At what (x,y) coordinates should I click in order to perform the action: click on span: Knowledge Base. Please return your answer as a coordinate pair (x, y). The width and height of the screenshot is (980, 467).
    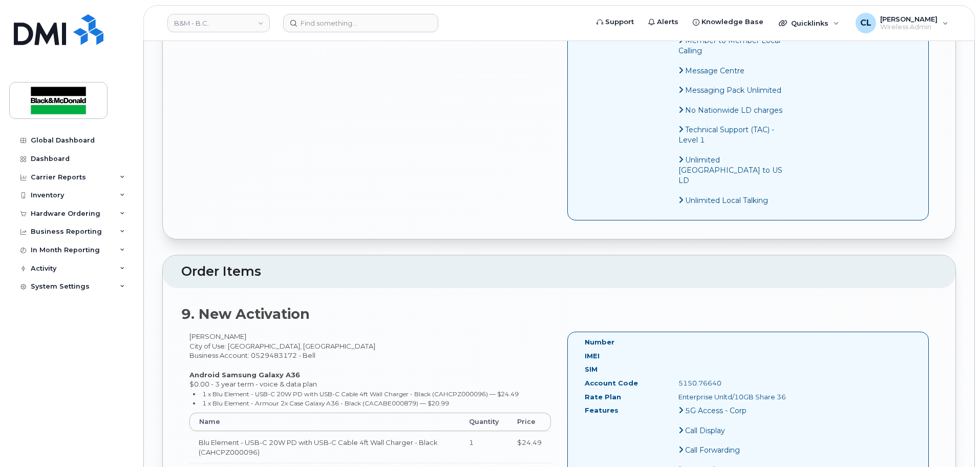
    Looking at the image, I should click on (732, 22).